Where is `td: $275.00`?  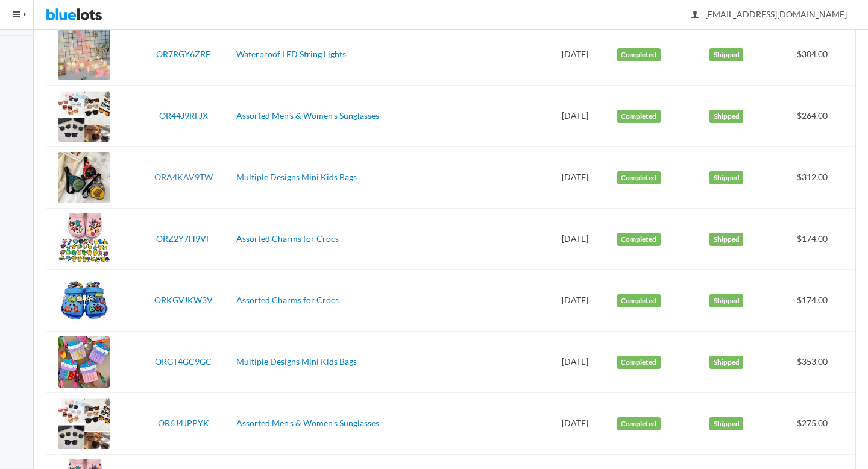 td: $275.00 is located at coordinates (815, 424).